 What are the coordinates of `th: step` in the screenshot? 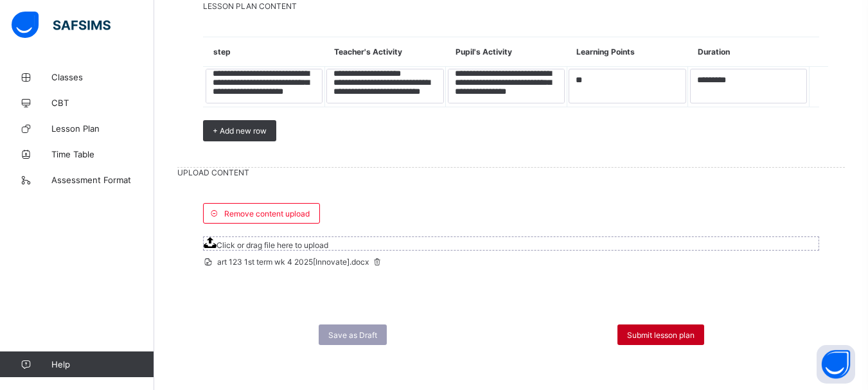 It's located at (264, 52).